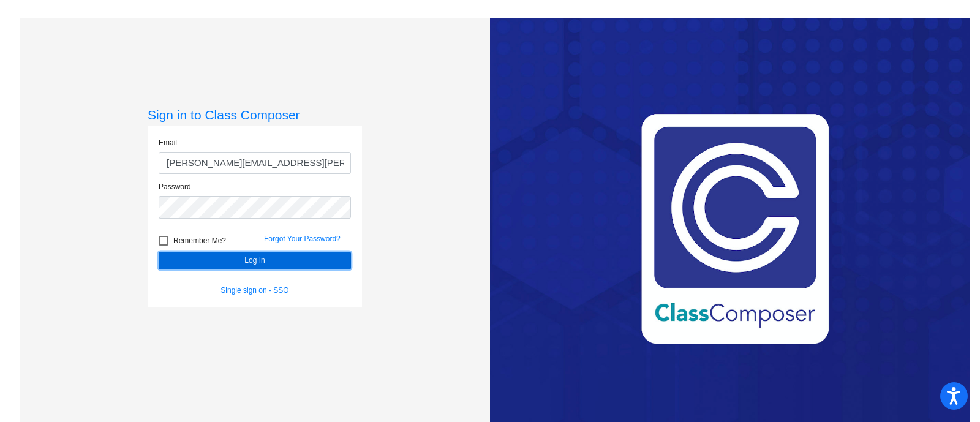 The width and height of the screenshot is (980, 422). I want to click on span: Remember Me?, so click(200, 241).